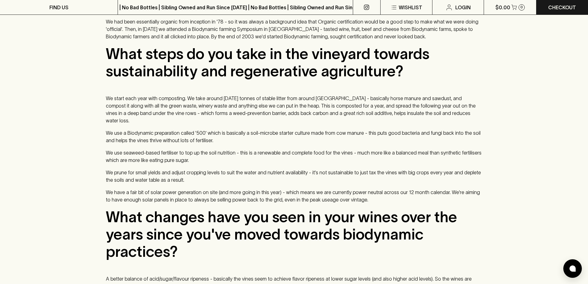  I want to click on img: bubble-icon, so click(572, 268).